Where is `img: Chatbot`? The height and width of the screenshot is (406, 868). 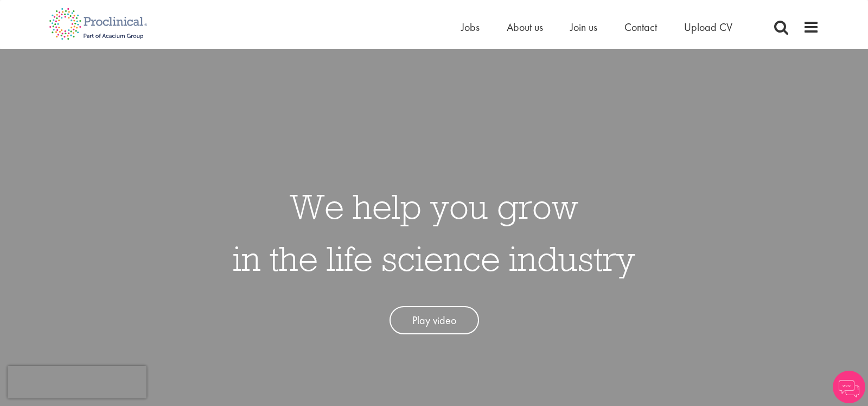 img: Chatbot is located at coordinates (849, 388).